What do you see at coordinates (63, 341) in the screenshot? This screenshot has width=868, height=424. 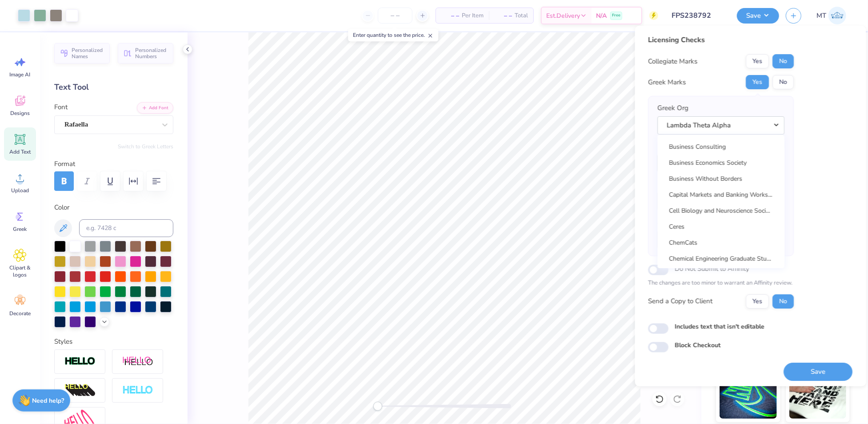 I see `label: Styles` at bounding box center [63, 341].